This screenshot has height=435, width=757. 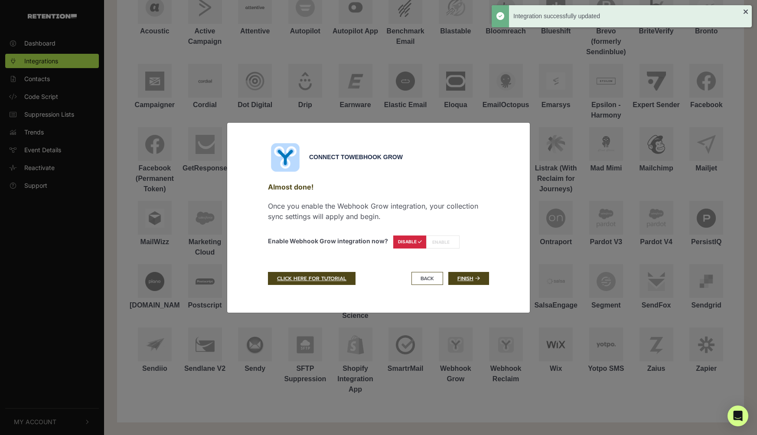 I want to click on label: ENABLE, so click(x=443, y=242).